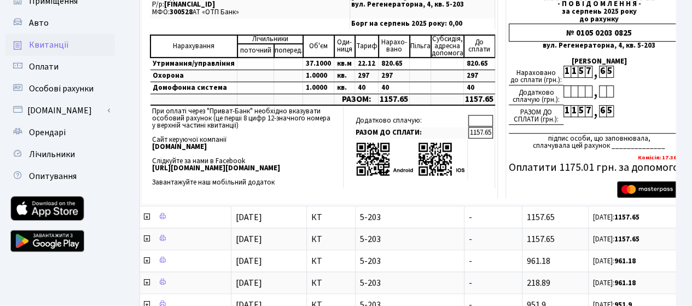  Describe the element at coordinates (255, 50) in the screenshot. I see `td: поточний` at that location.